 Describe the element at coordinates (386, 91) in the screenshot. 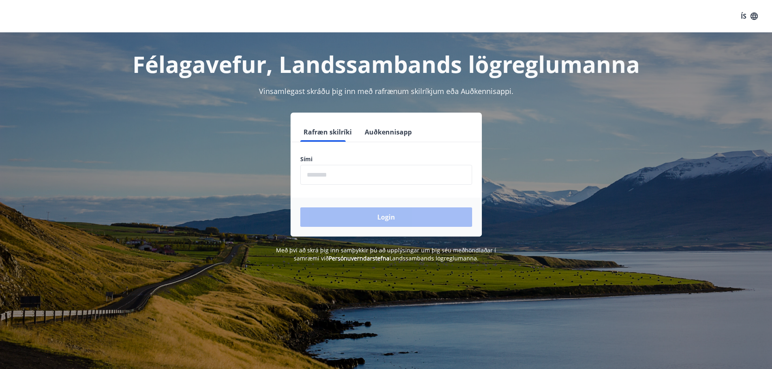

I see `span: Vinsamlegast skráðu þig inn með rafrænum skilríkjum eða Auðkennisappi.` at that location.